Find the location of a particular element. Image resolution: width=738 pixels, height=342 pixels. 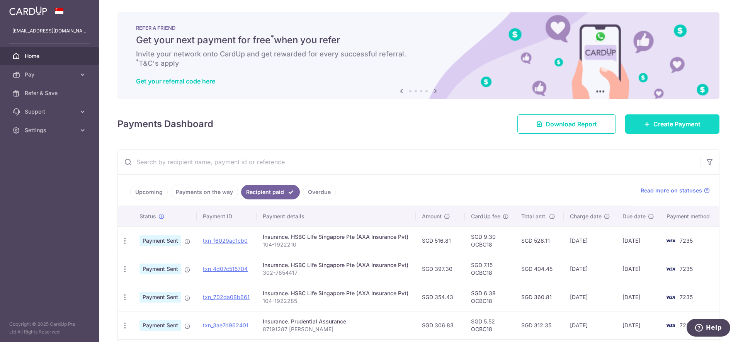

span: Download Report is located at coordinates (571, 124).